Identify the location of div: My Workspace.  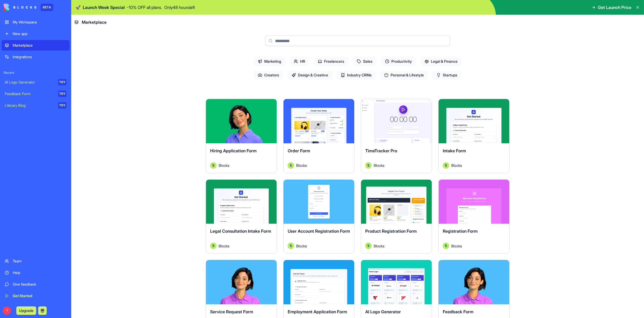
(39, 22).